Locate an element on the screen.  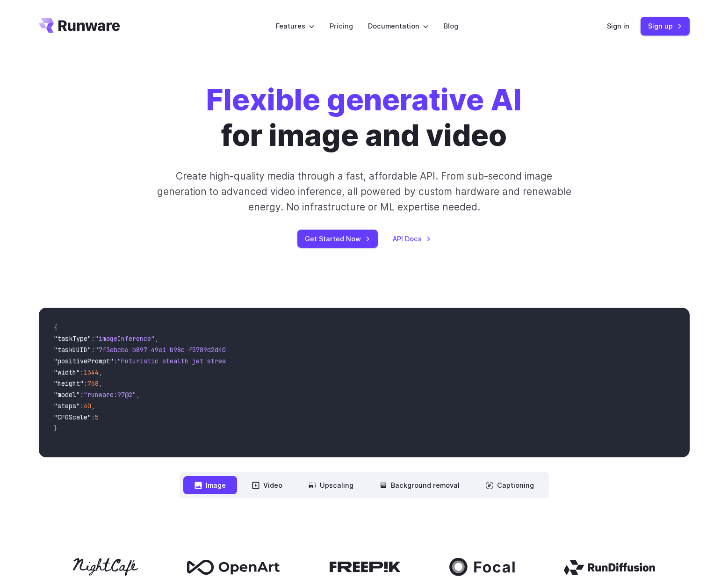
span: "7f3ebcb6-b897-49e1-b98c-f5789d2d40d7" is located at coordinates (166, 350).